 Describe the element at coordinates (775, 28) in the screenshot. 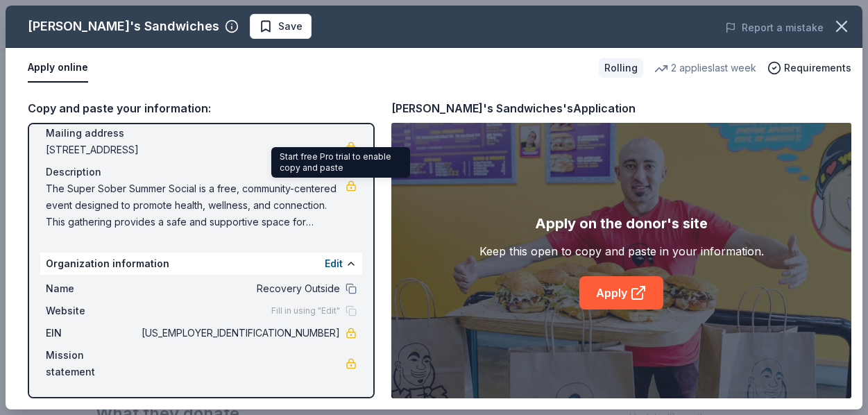

I see `button: Report a mistake` at that location.